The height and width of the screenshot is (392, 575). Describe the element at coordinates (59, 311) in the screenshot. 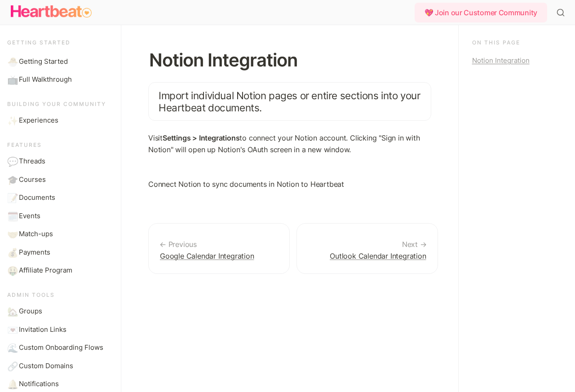

I see `a: 🏡Groups` at that location.